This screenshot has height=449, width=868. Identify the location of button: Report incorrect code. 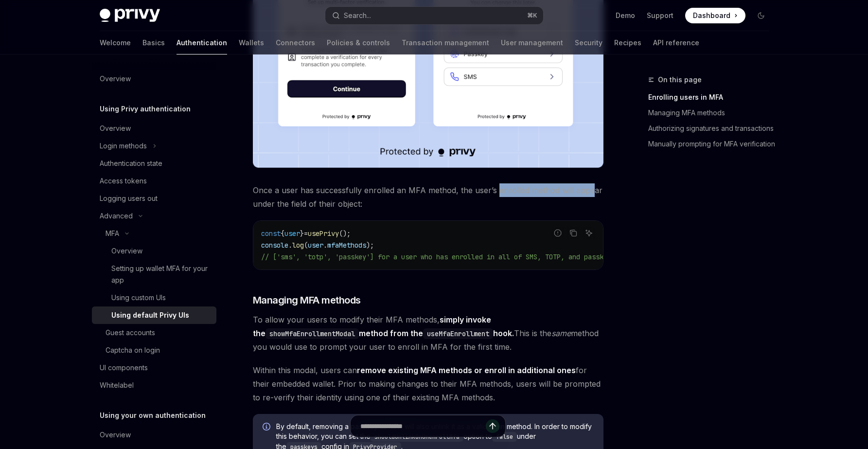
(557, 233).